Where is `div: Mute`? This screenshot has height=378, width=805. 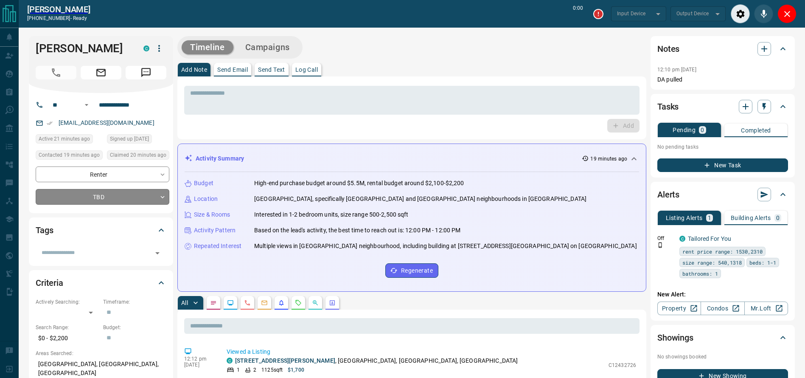
div: Mute is located at coordinates (763, 14).